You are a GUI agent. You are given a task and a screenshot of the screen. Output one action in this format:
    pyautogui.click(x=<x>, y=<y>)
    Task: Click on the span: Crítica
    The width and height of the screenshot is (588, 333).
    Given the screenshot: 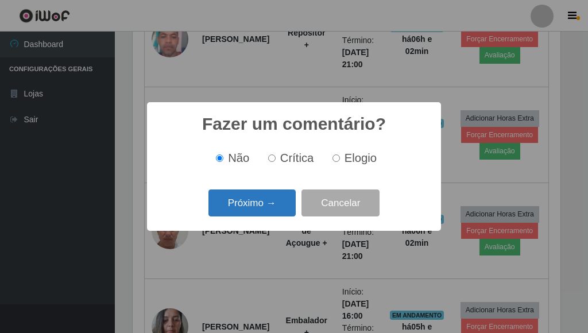 What is the action you would take?
    pyautogui.click(x=297, y=158)
    